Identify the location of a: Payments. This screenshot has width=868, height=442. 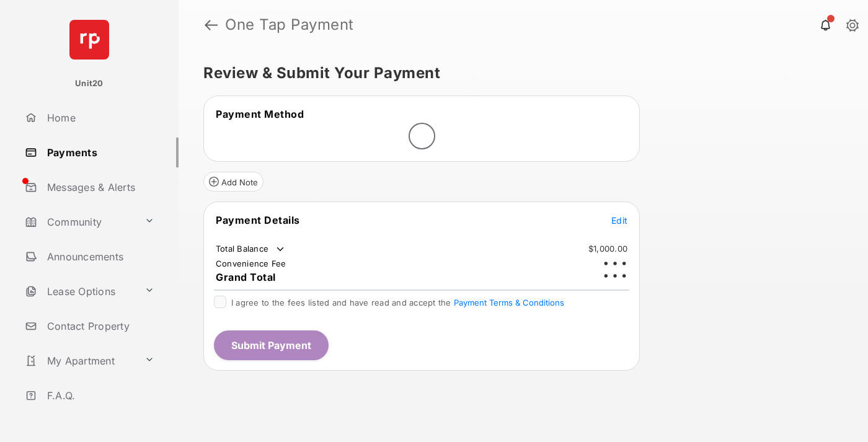
(99, 152).